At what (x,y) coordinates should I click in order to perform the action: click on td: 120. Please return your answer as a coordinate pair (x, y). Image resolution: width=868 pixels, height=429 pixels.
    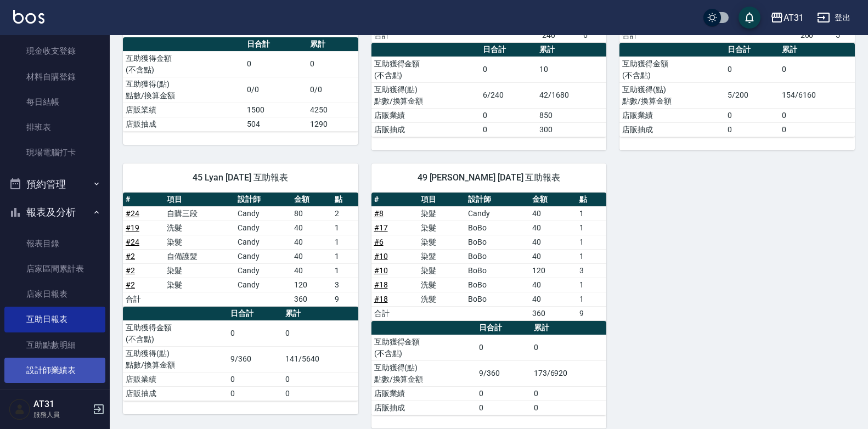
    Looking at the image, I should click on (553, 271).